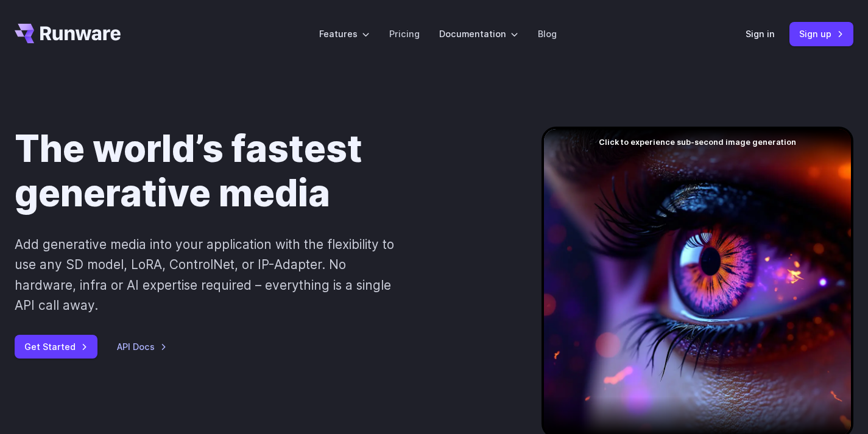  What do you see at coordinates (404, 34) in the screenshot?
I see `a: Pricing` at bounding box center [404, 34].